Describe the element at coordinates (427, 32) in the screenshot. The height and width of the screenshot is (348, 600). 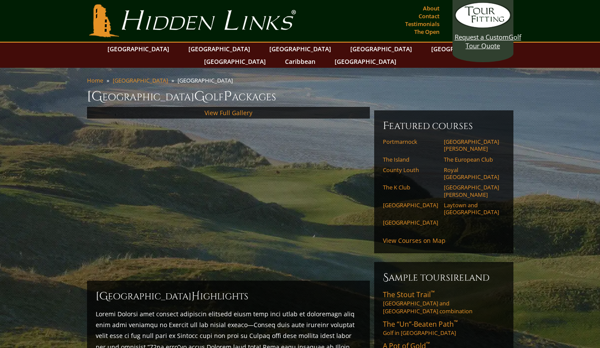
I see `a: The Open` at that location.